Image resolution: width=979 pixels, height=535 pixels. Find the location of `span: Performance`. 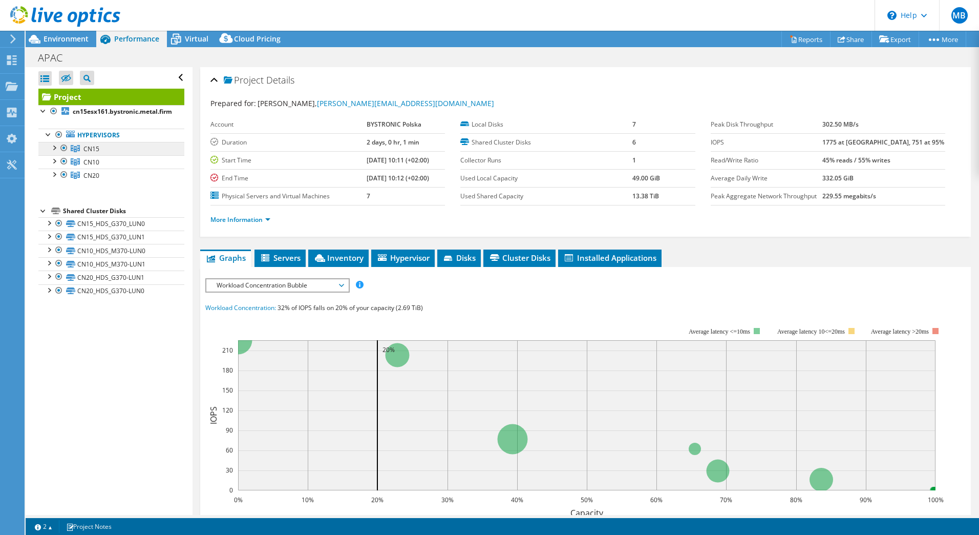

span: Performance is located at coordinates (137, 38).